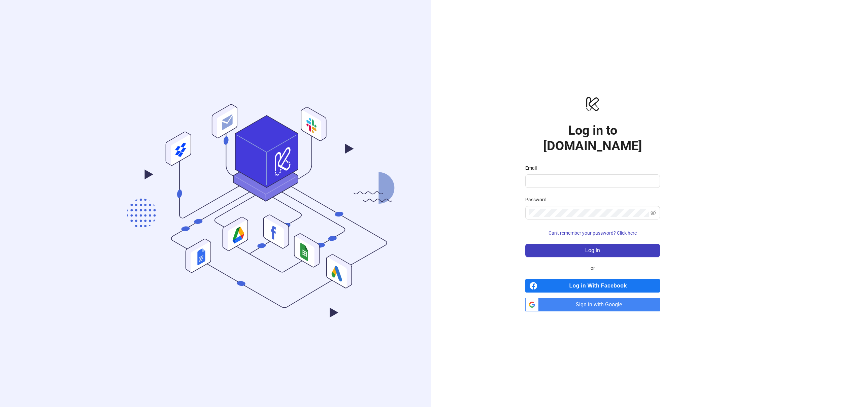 Image resolution: width=862 pixels, height=407 pixels. I want to click on a: Log in With Facebook, so click(592, 286).